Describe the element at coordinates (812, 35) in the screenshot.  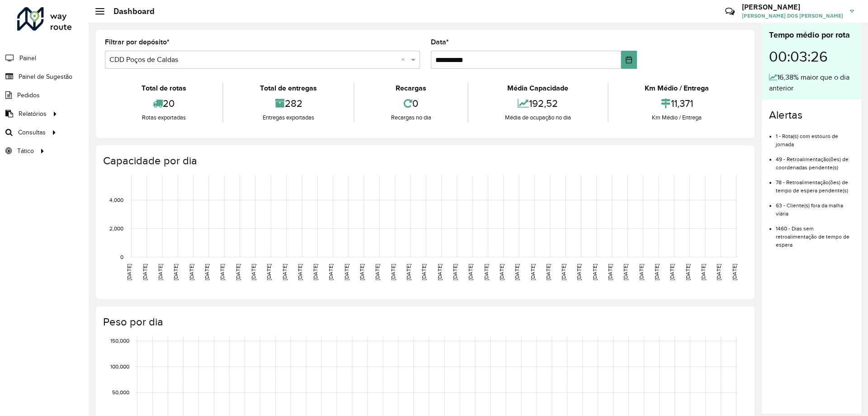
I see `div: Tempo médio por rota` at that location.